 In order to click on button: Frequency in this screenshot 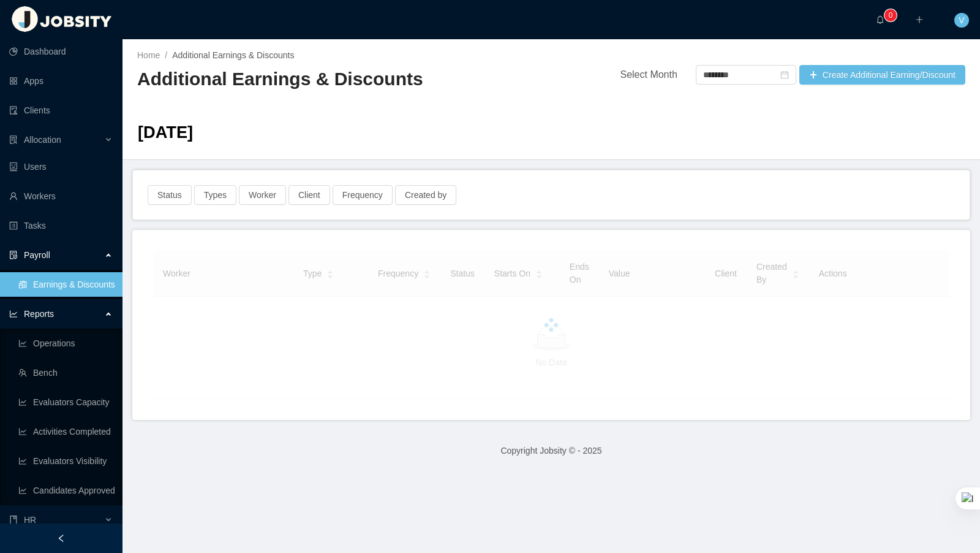, I will do `click(362, 195)`.